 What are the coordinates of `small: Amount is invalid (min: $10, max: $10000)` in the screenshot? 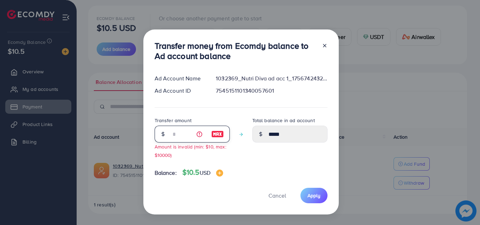 It's located at (190, 151).